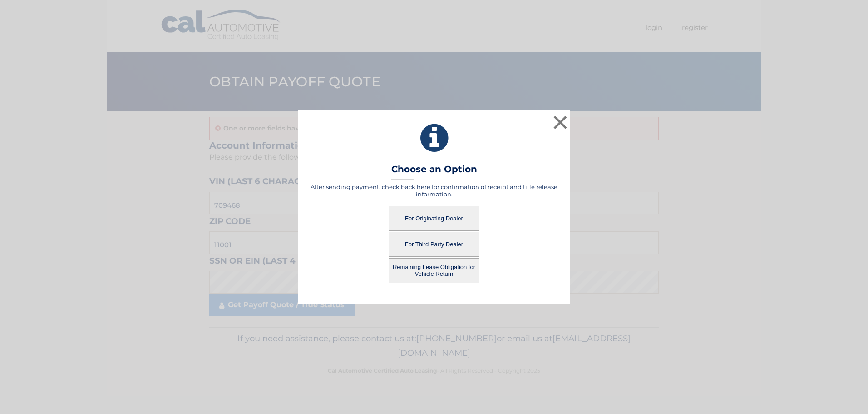 This screenshot has height=414, width=868. I want to click on h3: Choose an Option, so click(434, 171).